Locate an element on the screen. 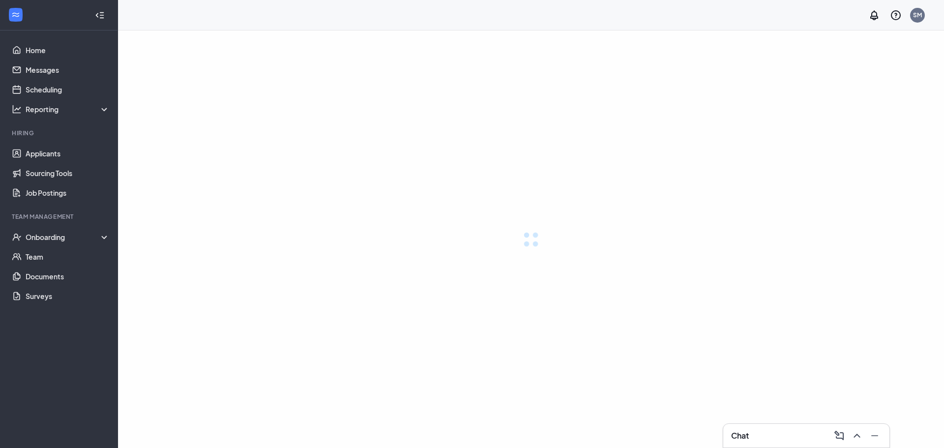 The width and height of the screenshot is (944, 448). a: Applicants is located at coordinates (67, 153).